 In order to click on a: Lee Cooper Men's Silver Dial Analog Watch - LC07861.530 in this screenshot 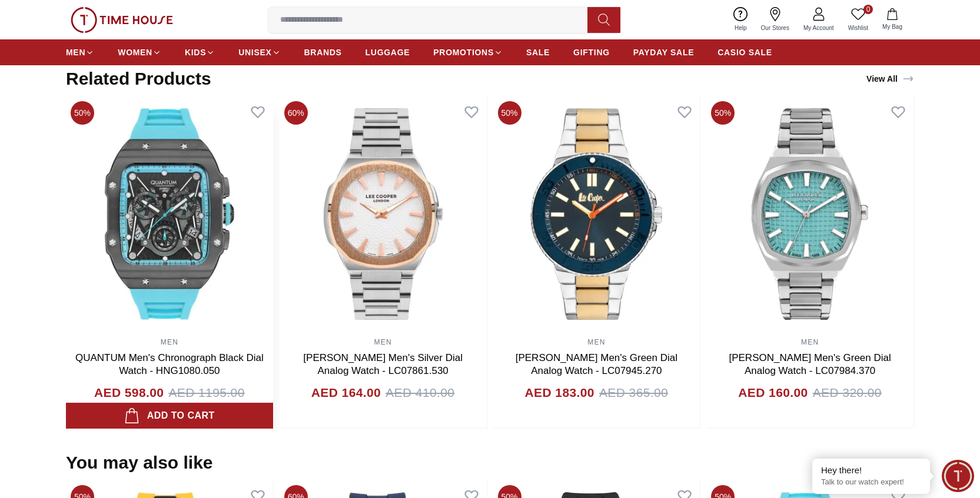, I will do `click(384, 214)`.